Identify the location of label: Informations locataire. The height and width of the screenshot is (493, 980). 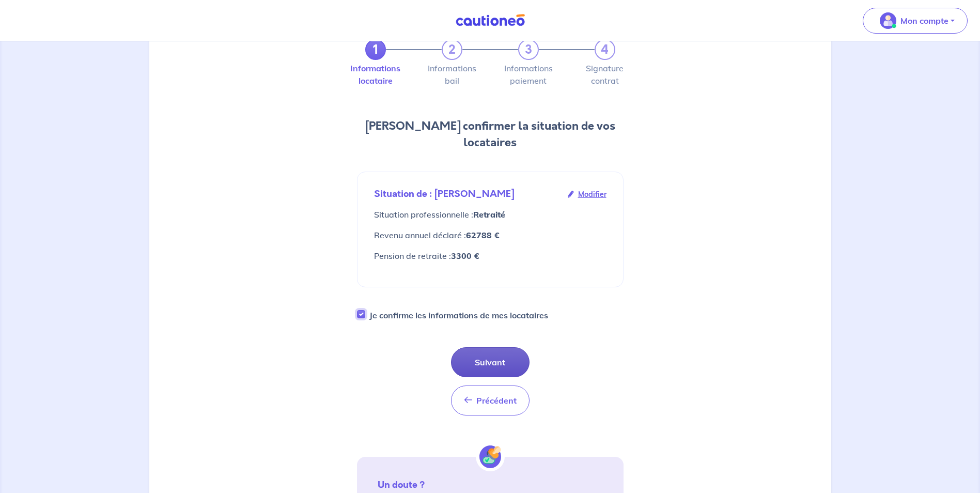
(376, 74).